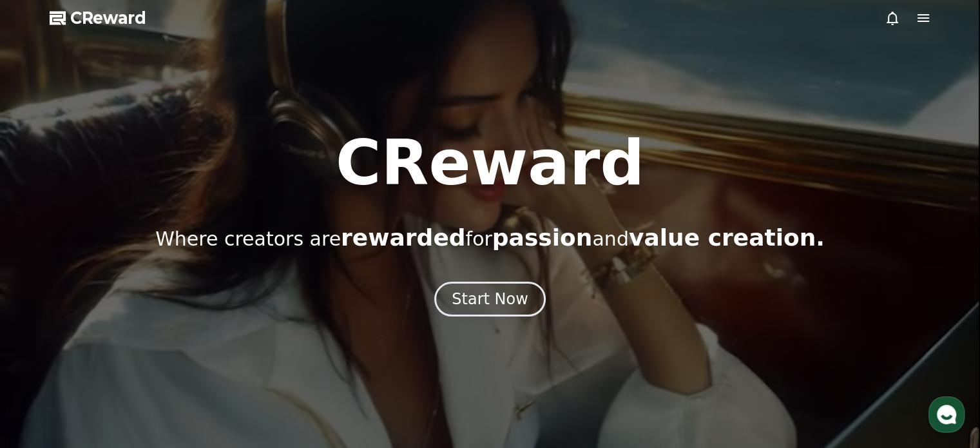 Image resolution: width=980 pixels, height=448 pixels. What do you see at coordinates (207, 366) in the screenshot?
I see `span: Settings` at bounding box center [207, 366].